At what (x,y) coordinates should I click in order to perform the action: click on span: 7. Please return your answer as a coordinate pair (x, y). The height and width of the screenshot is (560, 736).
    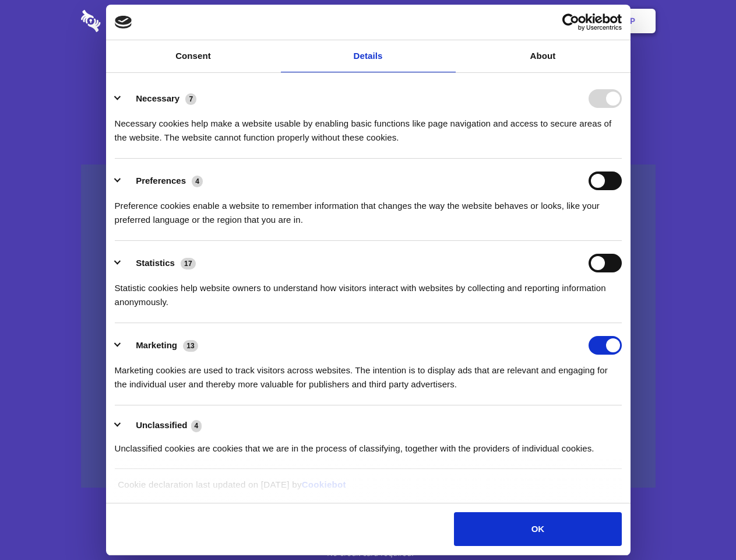
    Looking at the image, I should click on (191, 99).